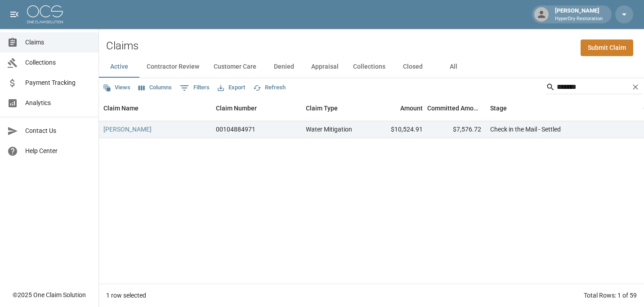 Image resolution: width=644 pixels, height=307 pixels. I want to click on p: HyperDry Restoration, so click(579, 19).